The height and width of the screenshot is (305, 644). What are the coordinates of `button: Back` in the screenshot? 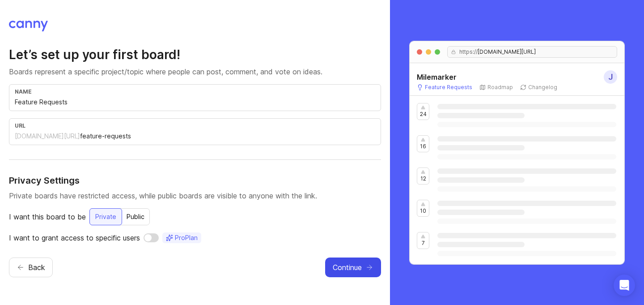 It's located at (31, 267).